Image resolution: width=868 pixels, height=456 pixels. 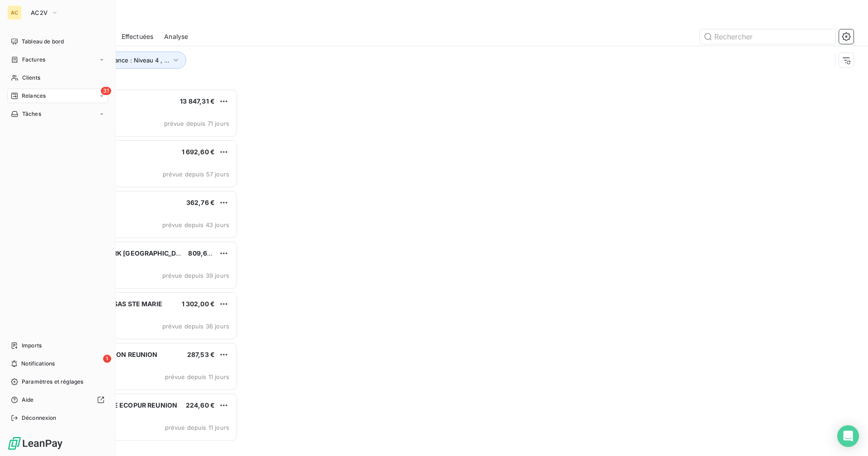 What do you see at coordinates (768, 36) in the screenshot?
I see `input: Rechercher` at bounding box center [768, 36].